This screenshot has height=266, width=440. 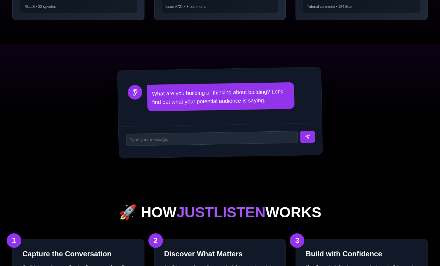 What do you see at coordinates (220, 7) in the screenshot?
I see `div: Issue #721 • 8 comments` at bounding box center [220, 7].